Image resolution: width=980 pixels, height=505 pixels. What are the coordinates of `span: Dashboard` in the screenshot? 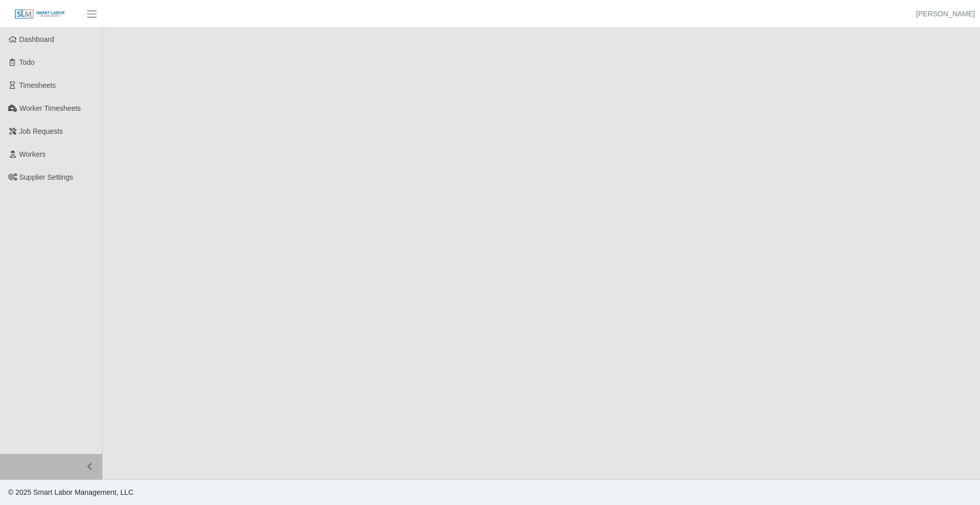 It's located at (37, 40).